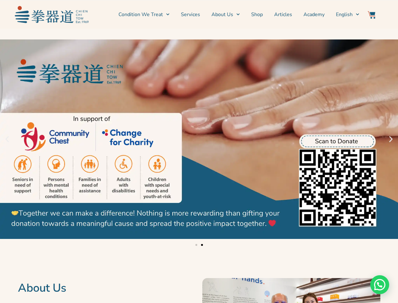  Describe the element at coordinates (144, 15) in the screenshot. I see `a: Condition We Treat` at that location.